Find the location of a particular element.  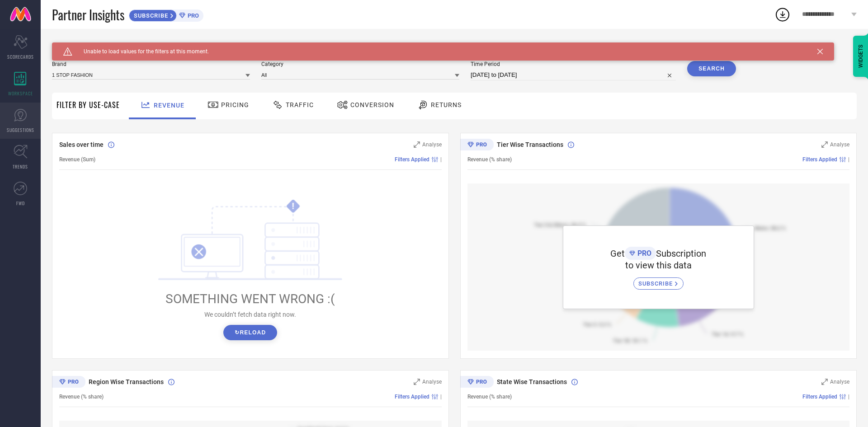

span: Region Wise Transactions is located at coordinates (126, 381).